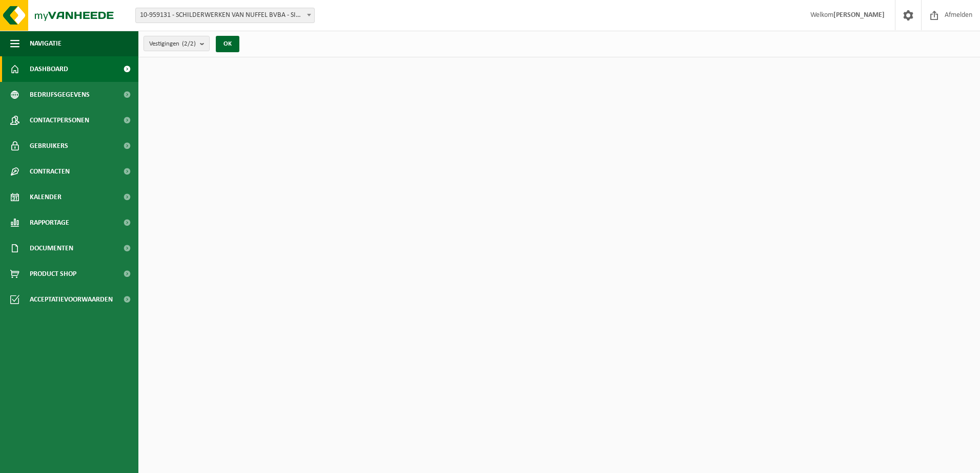 This screenshot has width=980, height=473. I want to click on span: Contracten, so click(49, 171).